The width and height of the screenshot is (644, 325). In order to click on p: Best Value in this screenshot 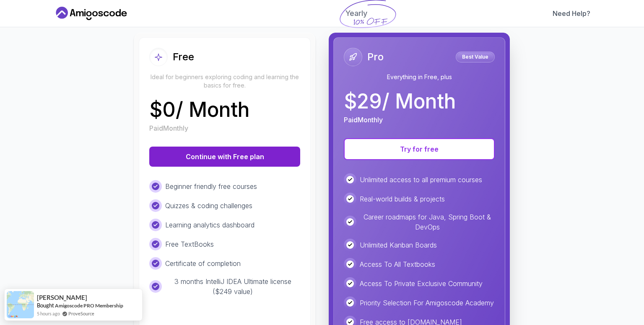, I will do `click(475, 57)`.